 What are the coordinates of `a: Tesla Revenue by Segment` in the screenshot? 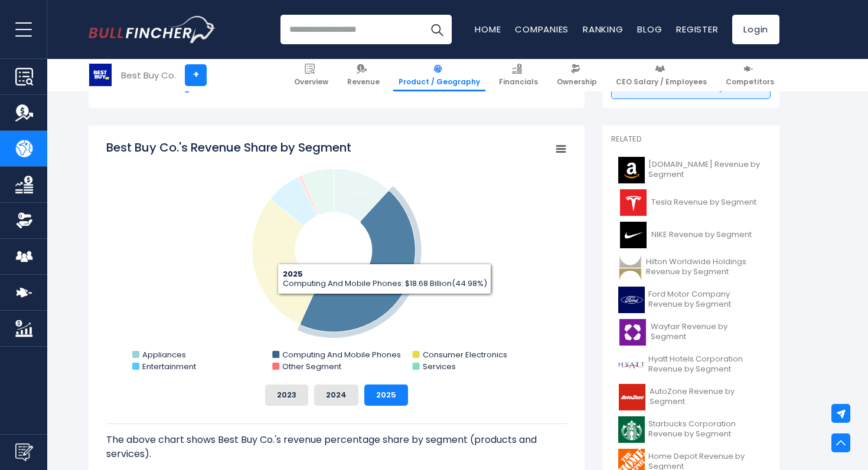 It's located at (691, 202).